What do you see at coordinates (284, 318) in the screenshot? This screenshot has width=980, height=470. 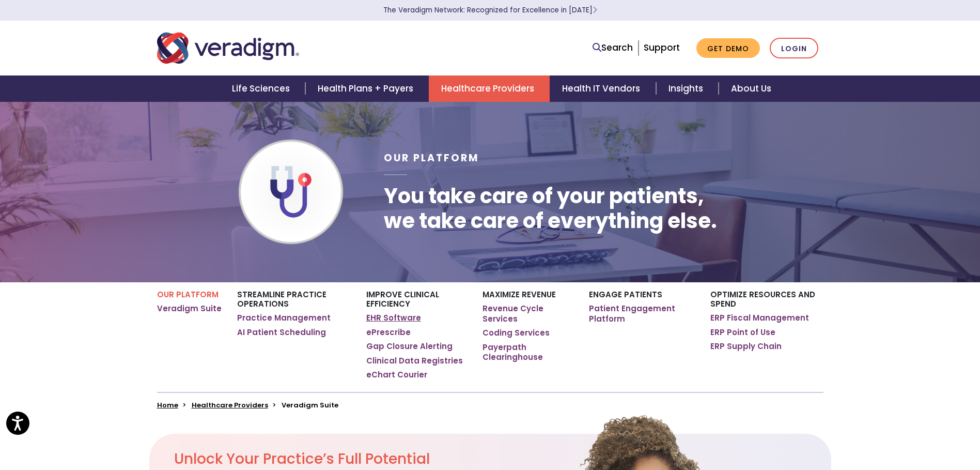 I see `a: Practice Management` at bounding box center [284, 318].